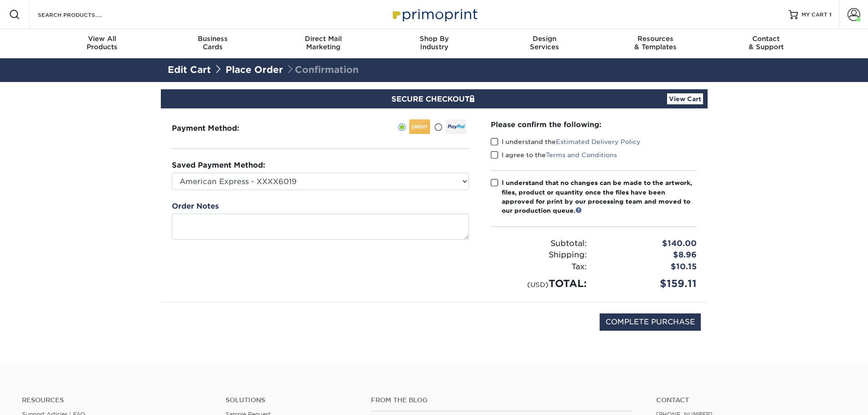 This screenshot has width=868, height=415. Describe the element at coordinates (649, 255) in the screenshot. I see `div: $8.96` at that location.